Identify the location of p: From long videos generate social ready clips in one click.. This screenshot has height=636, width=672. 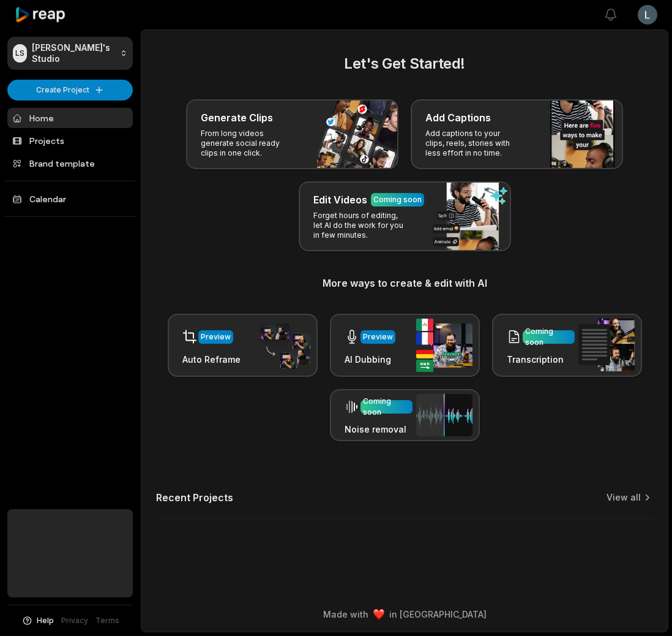
(248, 144).